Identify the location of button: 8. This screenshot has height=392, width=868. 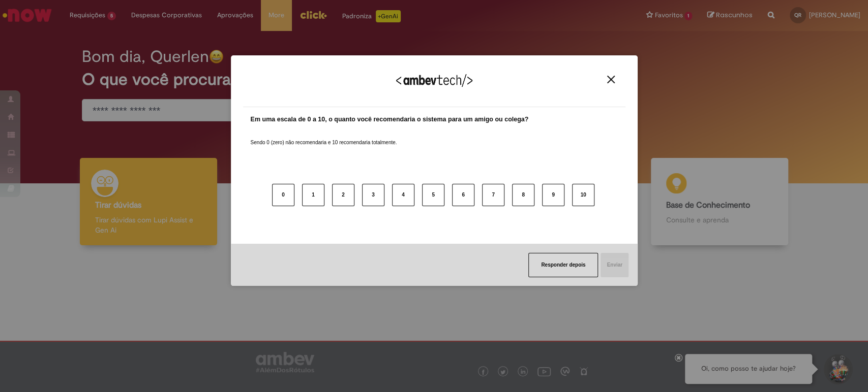
(523, 195).